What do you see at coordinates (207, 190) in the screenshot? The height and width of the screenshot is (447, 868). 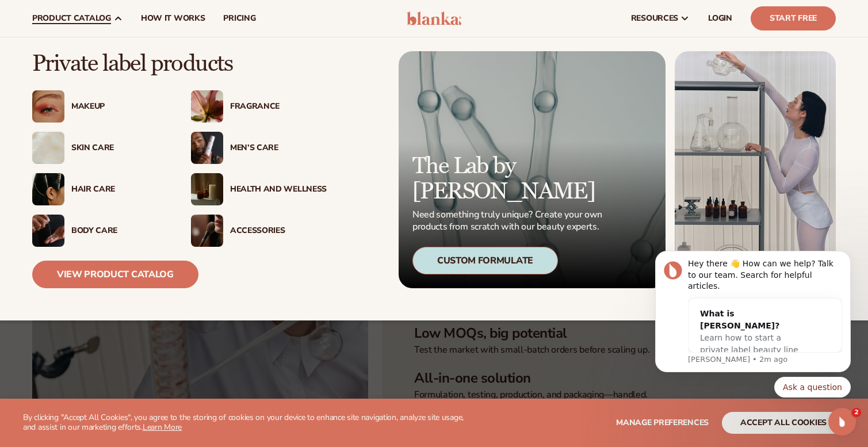 I see `img: Candles and incense on table.` at bounding box center [207, 190].